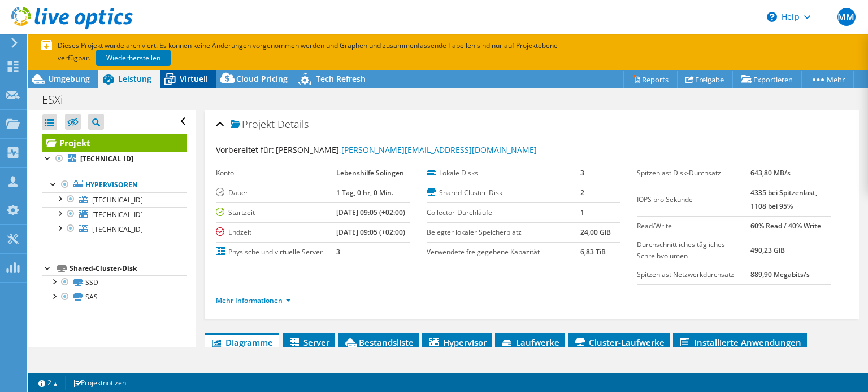 This screenshot has height=392, width=868. What do you see at coordinates (365, 192) in the screenshot?
I see `b: 1 Tag, 0 hr, 0 Min.` at bounding box center [365, 192].